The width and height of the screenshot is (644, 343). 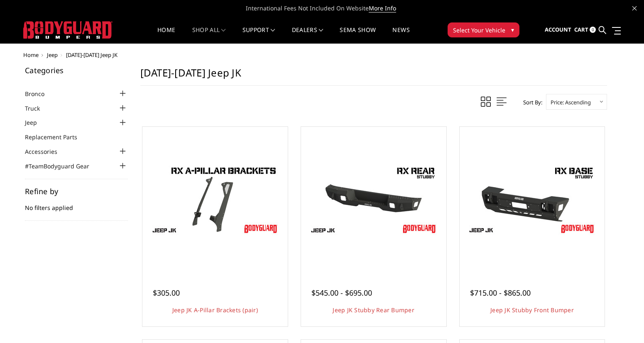 I want to click on a: Replacement Parts, so click(x=56, y=137).